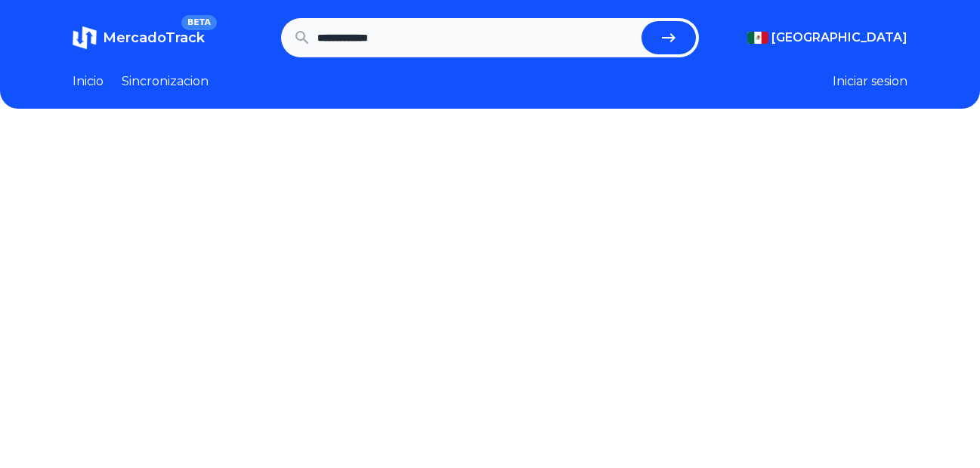 The width and height of the screenshot is (980, 468). What do you see at coordinates (85, 38) in the screenshot?
I see `img: MercadoTrack` at bounding box center [85, 38].